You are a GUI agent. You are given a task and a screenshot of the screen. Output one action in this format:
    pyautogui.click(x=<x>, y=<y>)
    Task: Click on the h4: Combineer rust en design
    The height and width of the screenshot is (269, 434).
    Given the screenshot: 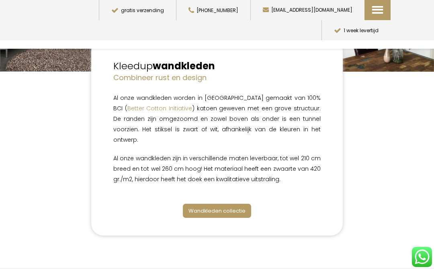 What is the action you would take?
    pyautogui.click(x=217, y=77)
    